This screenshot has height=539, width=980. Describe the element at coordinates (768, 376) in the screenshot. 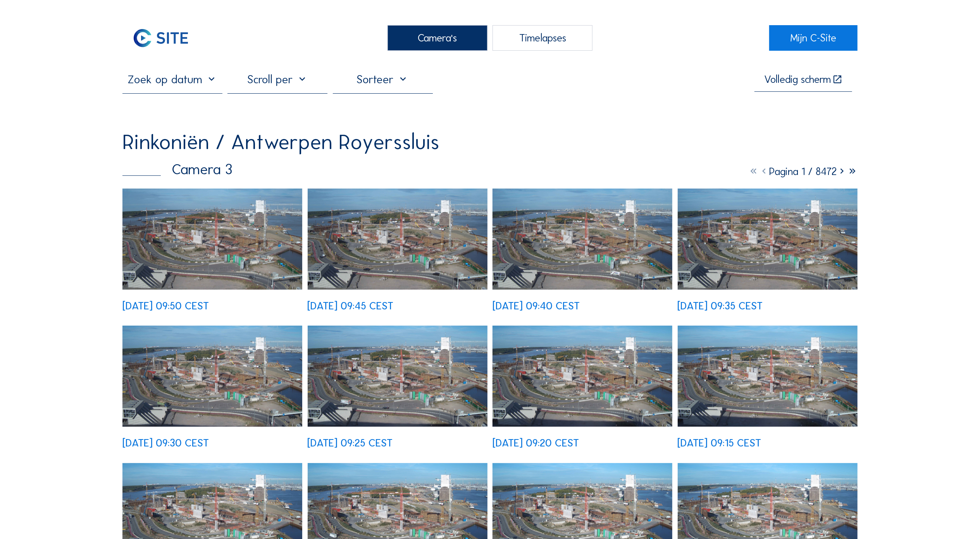

I see `img: image_52866559` at that location.